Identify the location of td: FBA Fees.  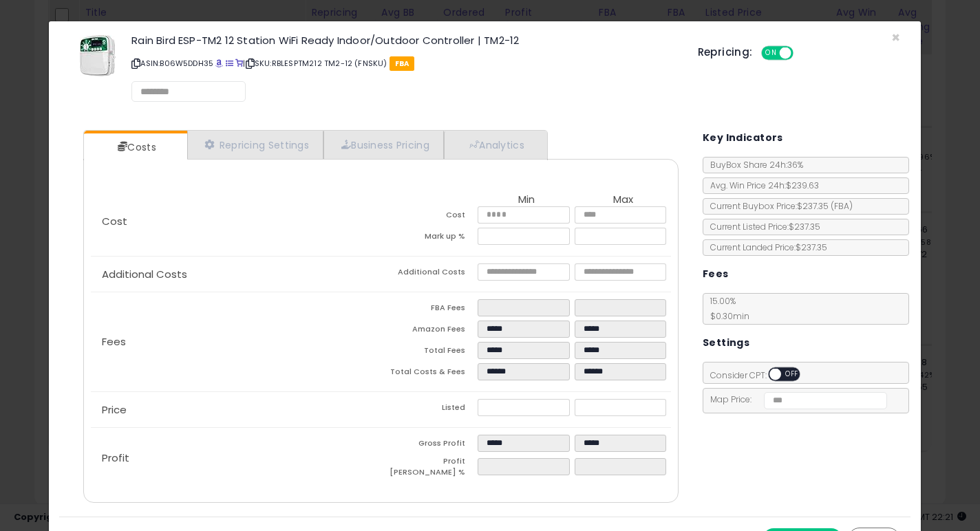
(430, 309).